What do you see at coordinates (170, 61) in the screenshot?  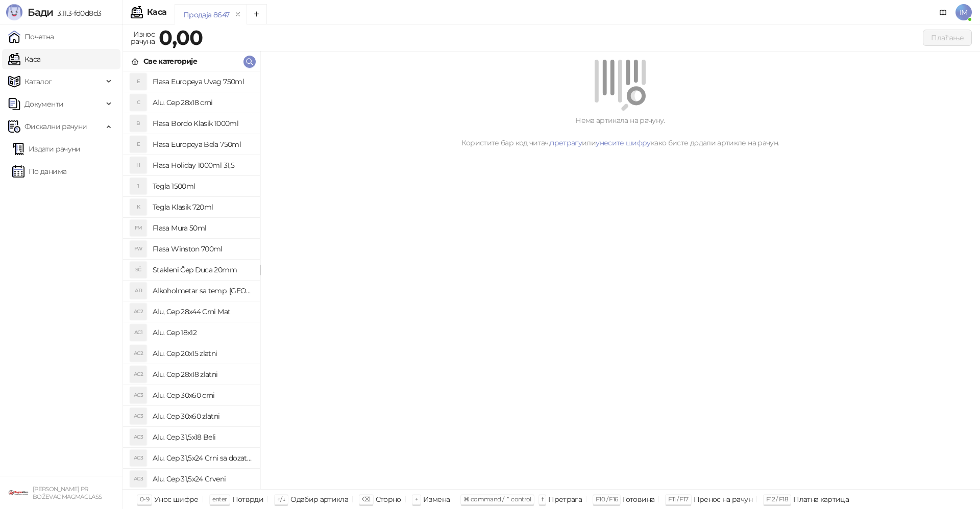 I see `div: Све категорије` at bounding box center [170, 61].